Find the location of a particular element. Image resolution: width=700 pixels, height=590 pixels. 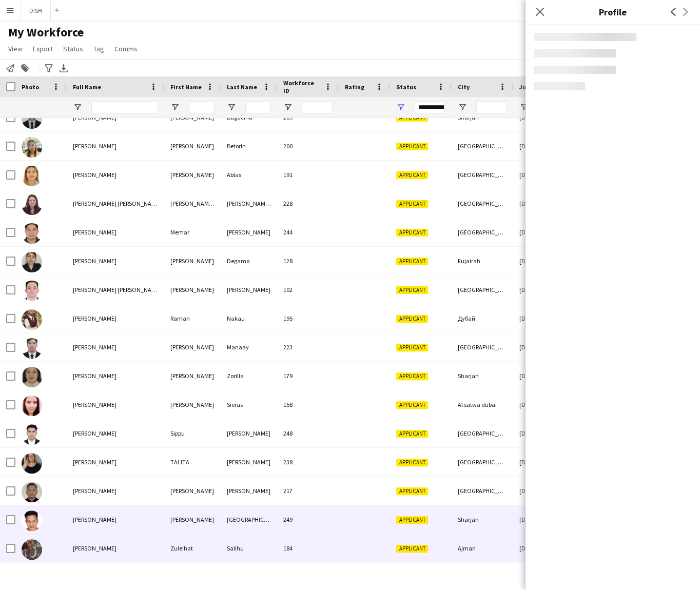

div: Raman is located at coordinates (193, 318).